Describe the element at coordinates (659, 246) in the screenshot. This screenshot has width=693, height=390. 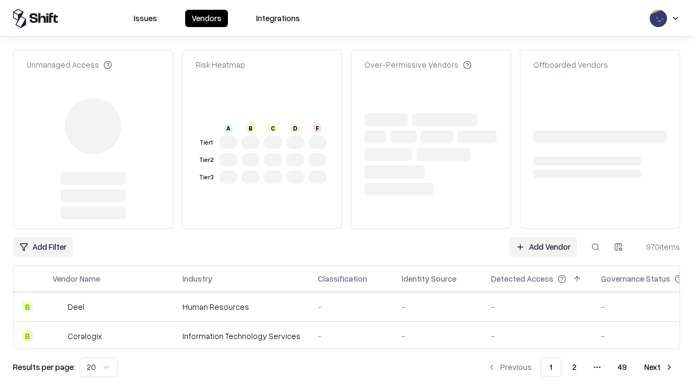
I see `div: 970 items` at that location.